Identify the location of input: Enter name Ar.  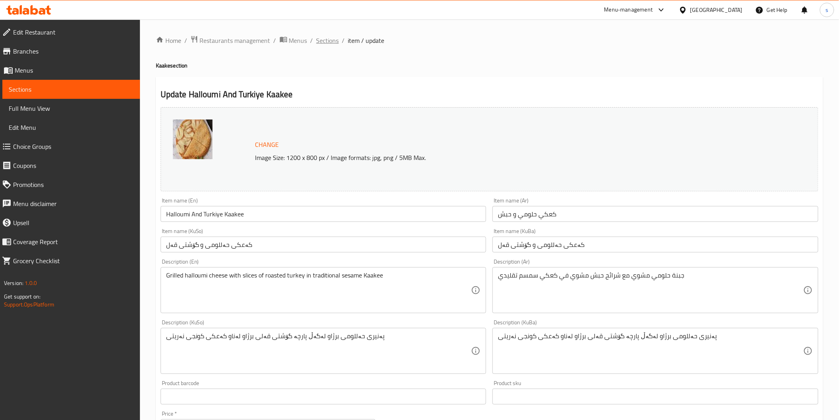
(656, 214).